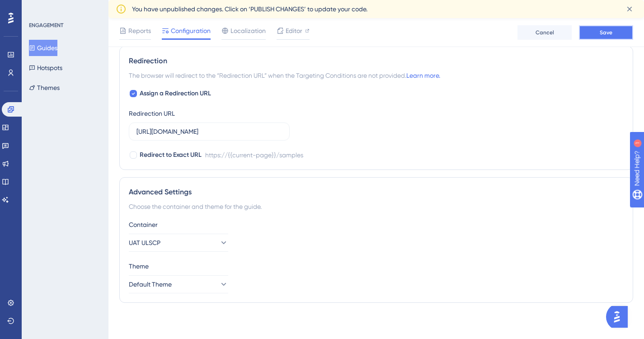 This screenshot has height=339, width=644. What do you see at coordinates (254, 155) in the screenshot?
I see `div: https://{{current-page}}/samples` at bounding box center [254, 155].